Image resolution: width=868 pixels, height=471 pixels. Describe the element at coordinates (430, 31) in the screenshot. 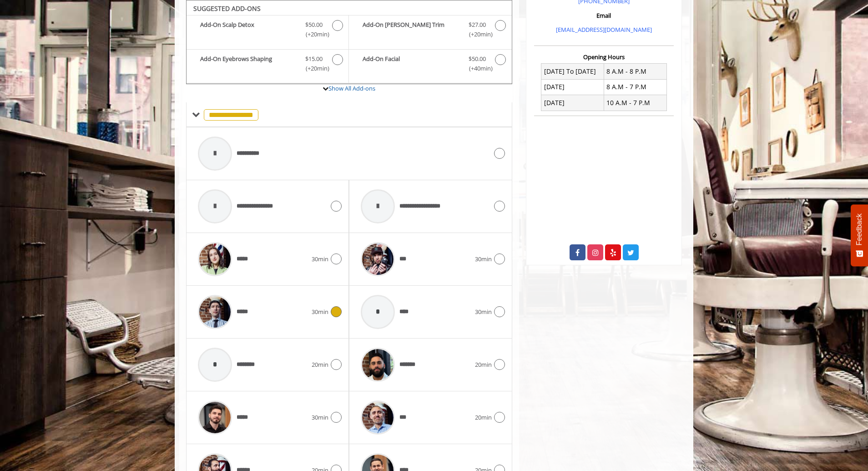

I see `label: Add-On Beard Trim` at that location.